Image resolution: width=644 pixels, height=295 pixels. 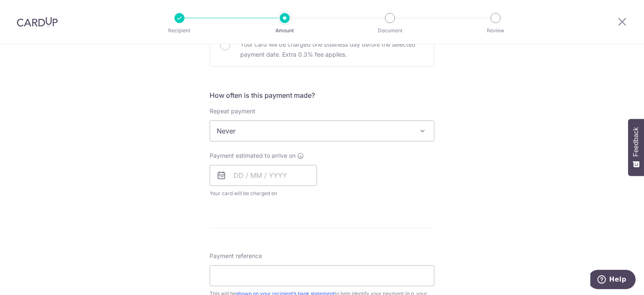 I want to click on p: Review, so click(x=496, y=30).